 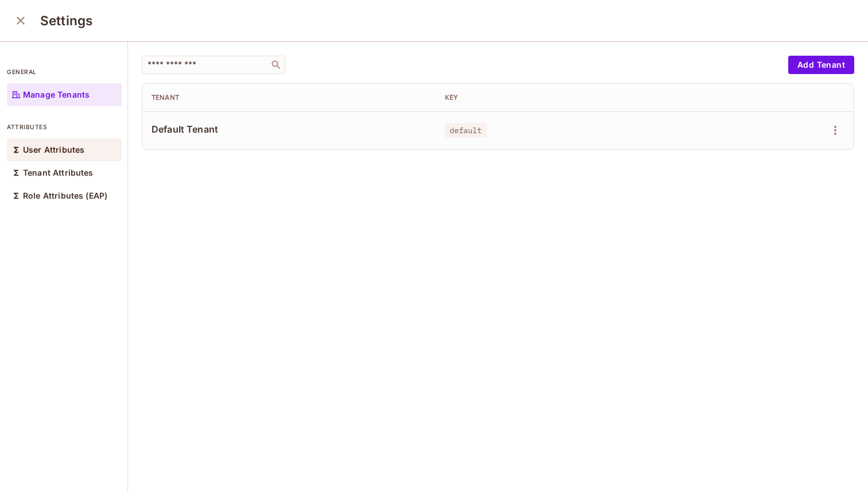 I want to click on button: Add Tenant, so click(x=821, y=65).